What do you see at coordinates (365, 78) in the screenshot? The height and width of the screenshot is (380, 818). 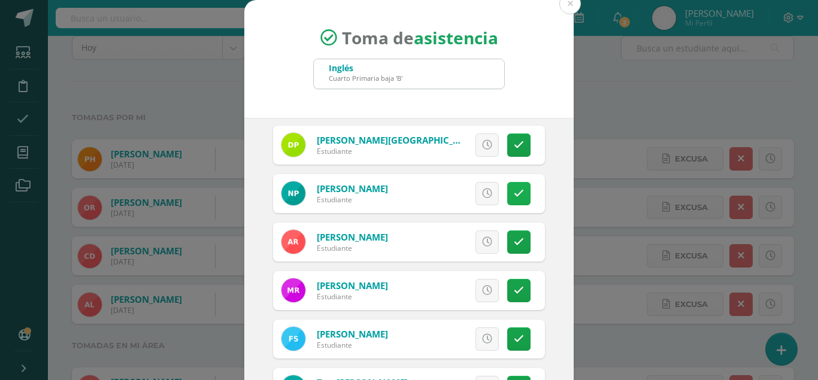 I see `div: Cuarto Primaria baja 'B'` at bounding box center [365, 78].